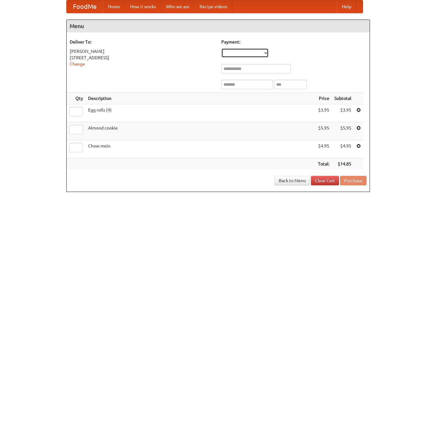 The height and width of the screenshot is (446, 429). I want to click on a: How it works, so click(143, 7).